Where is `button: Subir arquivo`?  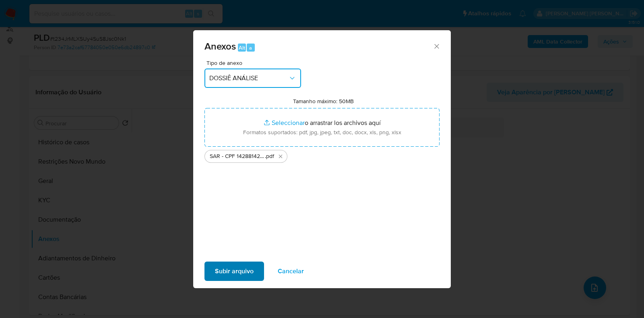 button: Subir arquivo is located at coordinates (234, 271).